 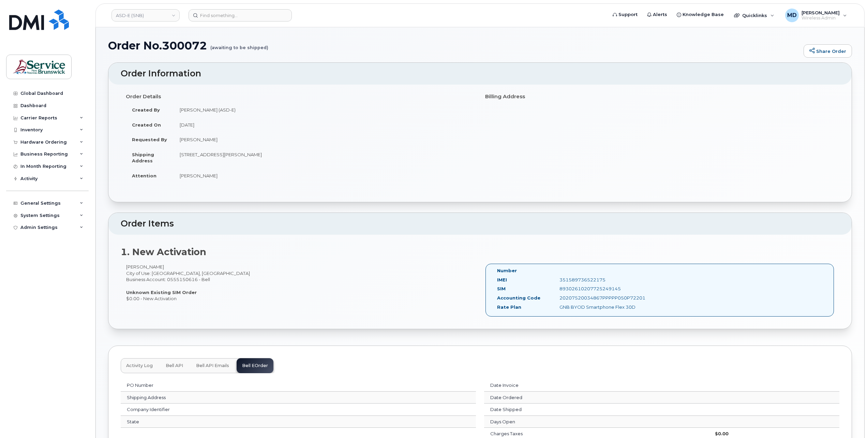 I want to click on h4: Order Details, so click(x=301, y=96).